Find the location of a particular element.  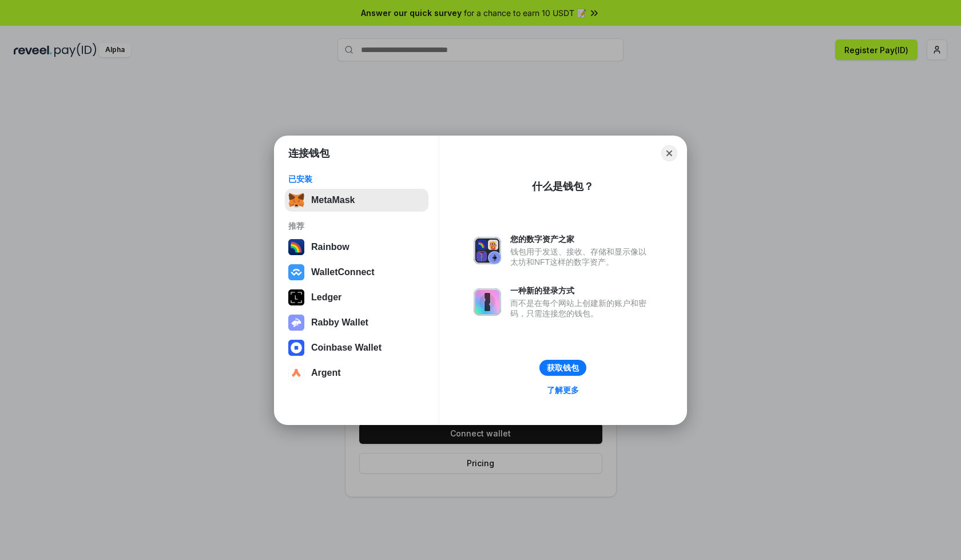

img: svg+xml,%3Csvg%20xmlns%3D%22http%3A%2F%2Fwww.w3.org%2F2000%2Fsvg%22%20width%3D%2228%22%20height%3... is located at coordinates (297, 297).